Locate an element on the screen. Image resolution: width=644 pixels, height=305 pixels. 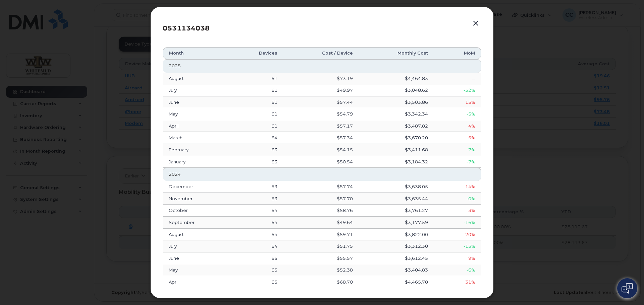
td: July is located at coordinates (196, 247).